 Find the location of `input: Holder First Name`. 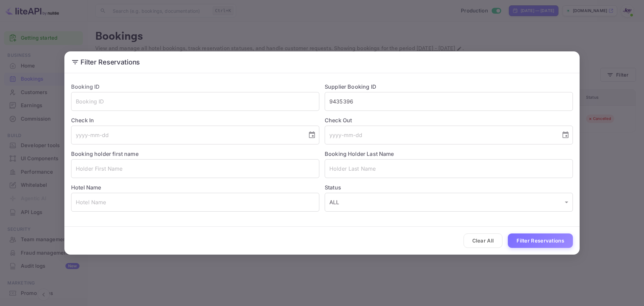

input: Holder First Name is located at coordinates (195, 169).